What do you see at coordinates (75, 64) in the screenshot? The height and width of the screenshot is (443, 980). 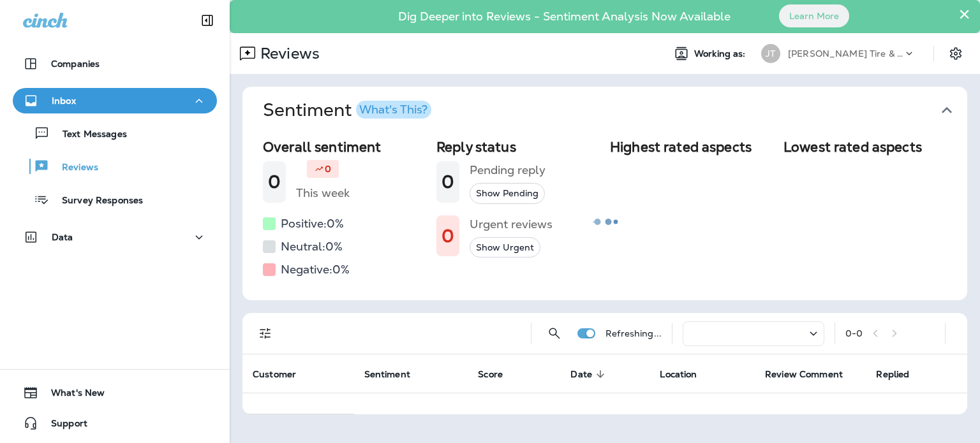 I see `p: Companies` at bounding box center [75, 64].